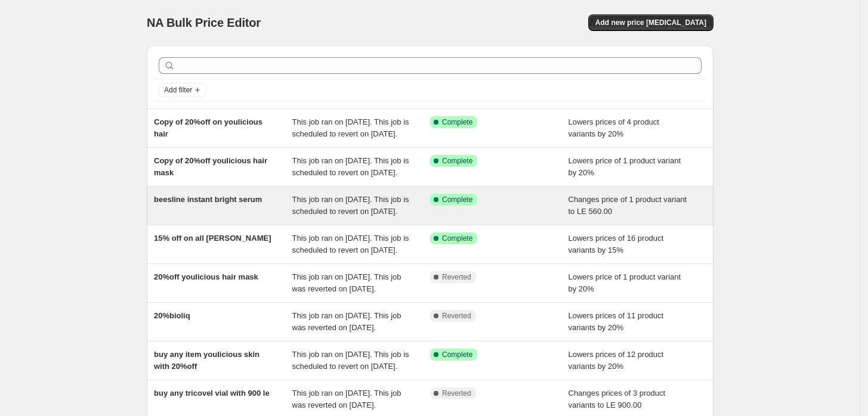  I want to click on span: buy any item youlicious skin with 20%off, so click(206, 361).